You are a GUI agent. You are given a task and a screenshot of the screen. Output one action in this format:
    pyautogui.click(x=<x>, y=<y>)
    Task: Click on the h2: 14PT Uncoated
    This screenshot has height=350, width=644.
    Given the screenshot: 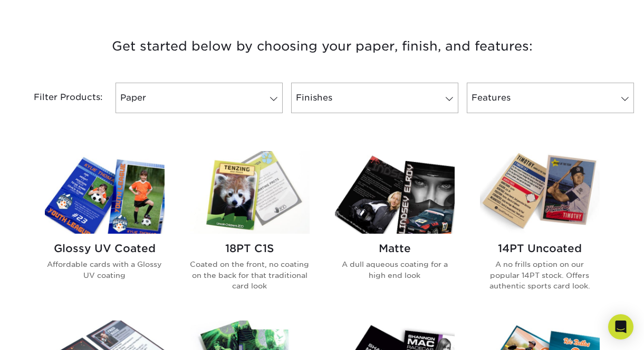 What is the action you would take?
    pyautogui.click(x=539, y=249)
    